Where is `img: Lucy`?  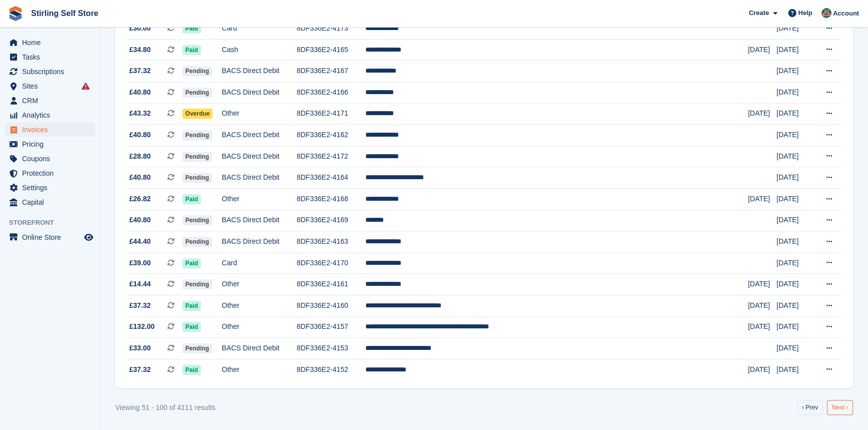 img: Lucy is located at coordinates (827, 13).